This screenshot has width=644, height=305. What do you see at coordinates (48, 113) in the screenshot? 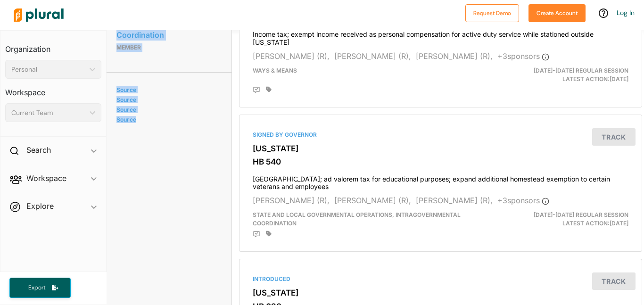
I see `div: Current Team` at bounding box center [48, 113].